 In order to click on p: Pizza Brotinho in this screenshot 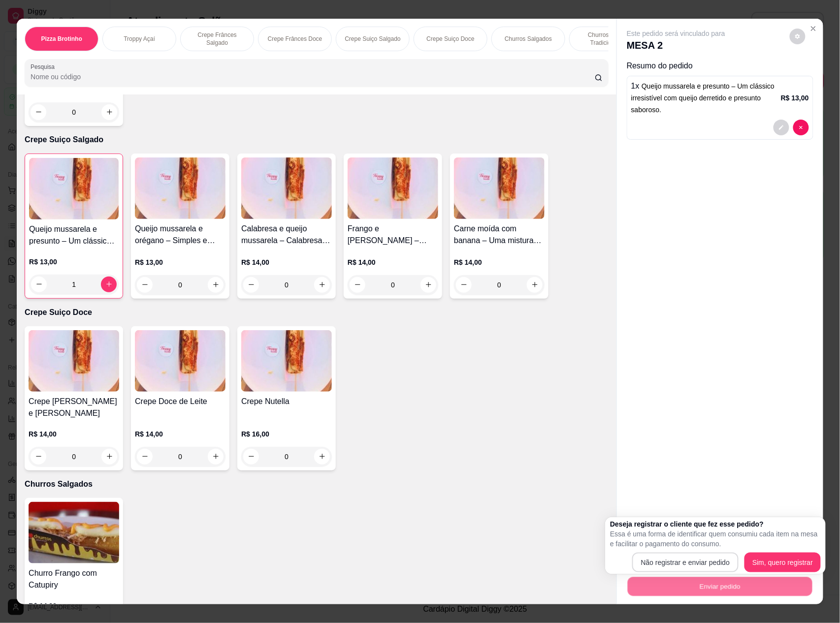, I will do `click(61, 39)`.